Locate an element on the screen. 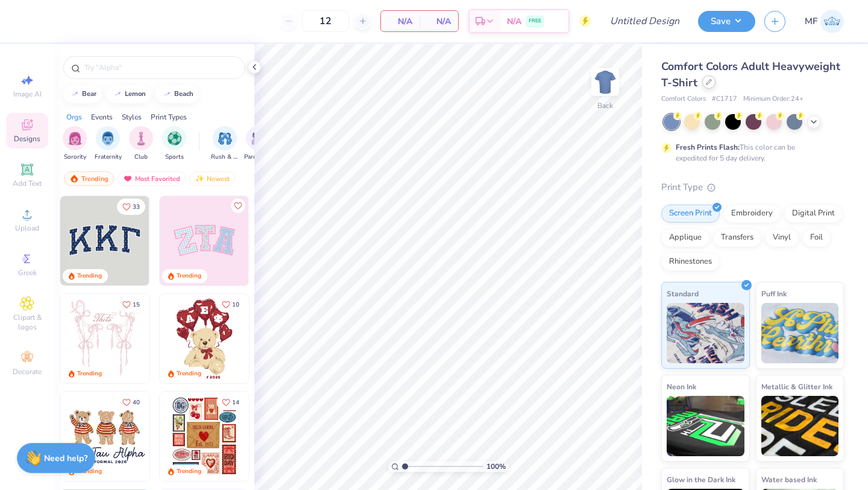  div: Applique is located at coordinates (686, 238).